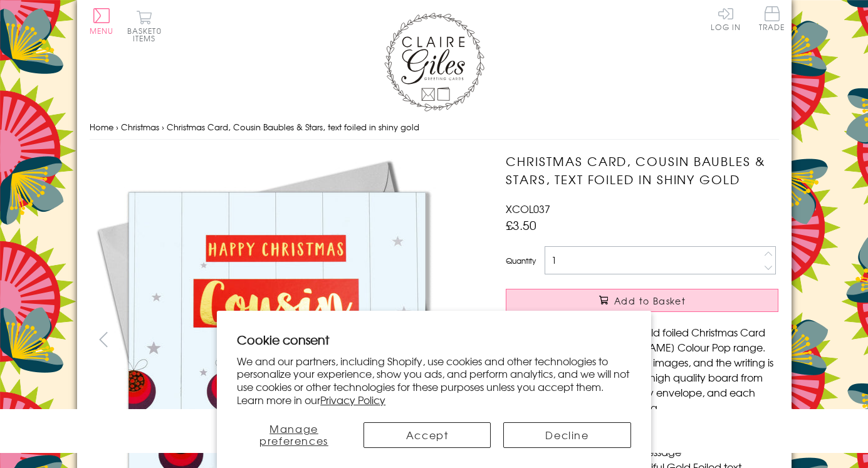 The height and width of the screenshot is (468, 868). Describe the element at coordinates (521, 261) in the screenshot. I see `label: Quantity` at that location.